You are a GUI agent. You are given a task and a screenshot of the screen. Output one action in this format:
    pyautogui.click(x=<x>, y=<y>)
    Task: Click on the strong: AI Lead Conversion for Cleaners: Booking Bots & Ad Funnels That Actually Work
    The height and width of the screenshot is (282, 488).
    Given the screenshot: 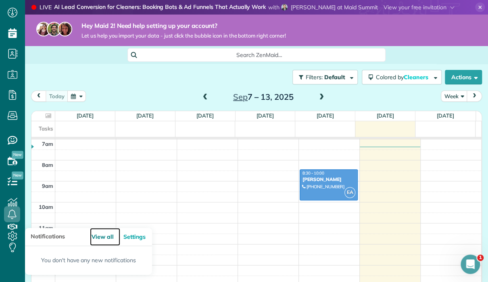 What is the action you would take?
    pyautogui.click(x=160, y=7)
    